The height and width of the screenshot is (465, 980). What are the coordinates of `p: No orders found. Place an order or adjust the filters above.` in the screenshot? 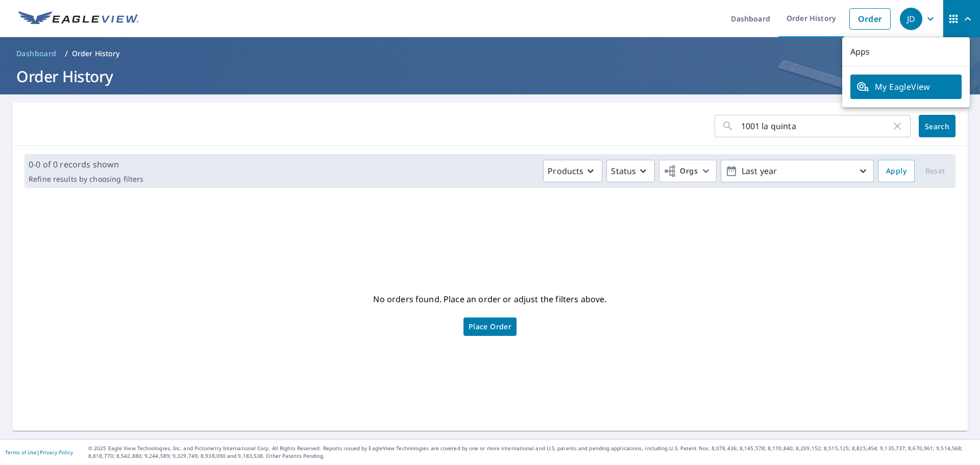 It's located at (490, 299).